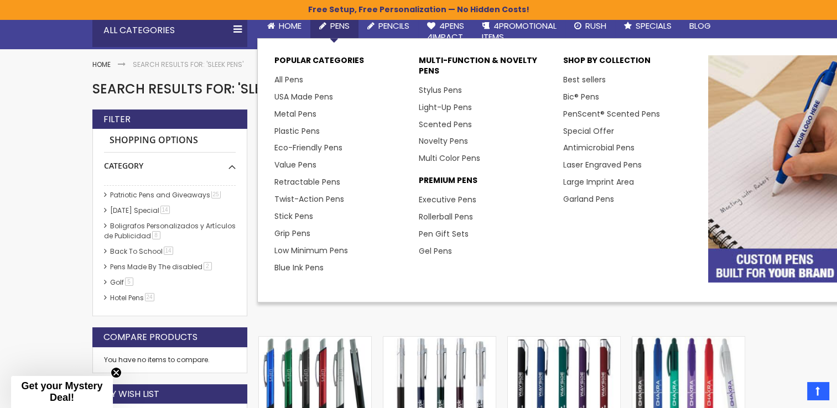 The height and width of the screenshot is (408, 837). Describe the element at coordinates (304, 97) in the screenshot. I see `a: USA Made Pens` at that location.